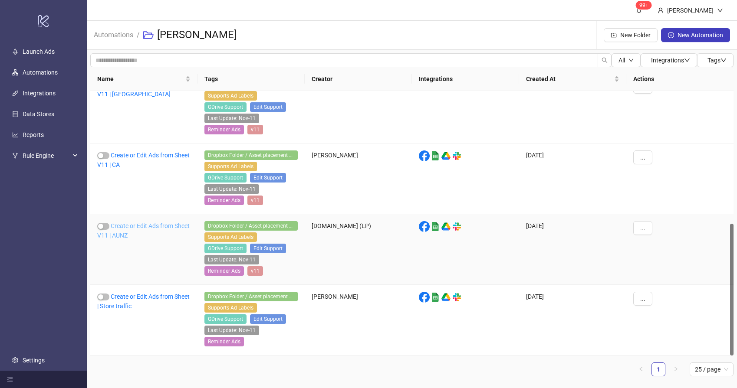 The width and height of the screenshot is (737, 388). What do you see at coordinates (33, 361) in the screenshot?
I see `a: Settings` at bounding box center [33, 361].